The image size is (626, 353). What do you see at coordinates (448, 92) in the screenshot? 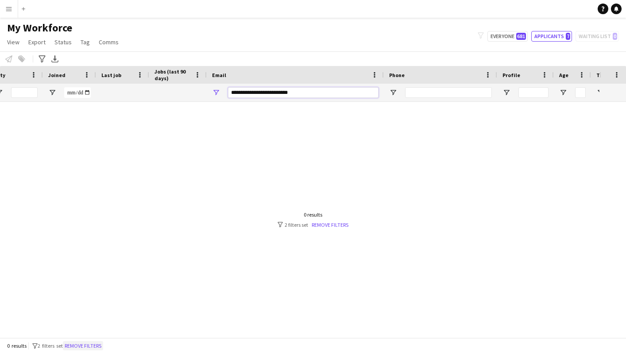
I see `input: Phone Filter Input` at bounding box center [448, 92].